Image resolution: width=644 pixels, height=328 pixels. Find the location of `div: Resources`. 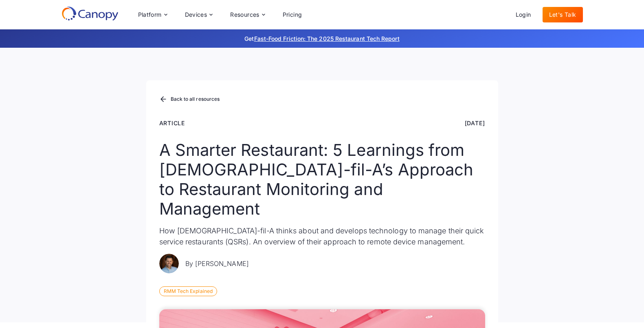

div: Resources is located at coordinates (245, 15).